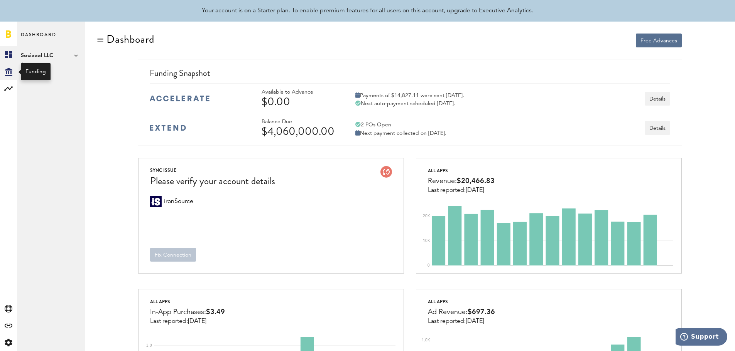  Describe the element at coordinates (298, 102) in the screenshot. I see `div: $0.00` at that location.